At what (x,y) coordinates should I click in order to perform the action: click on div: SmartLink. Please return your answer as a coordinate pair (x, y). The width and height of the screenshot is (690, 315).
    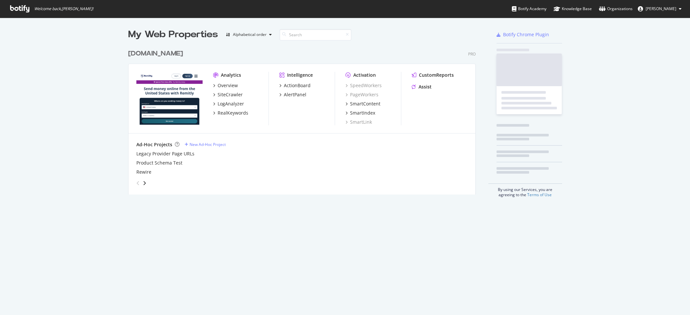
    Looking at the image, I should click on (359, 122).